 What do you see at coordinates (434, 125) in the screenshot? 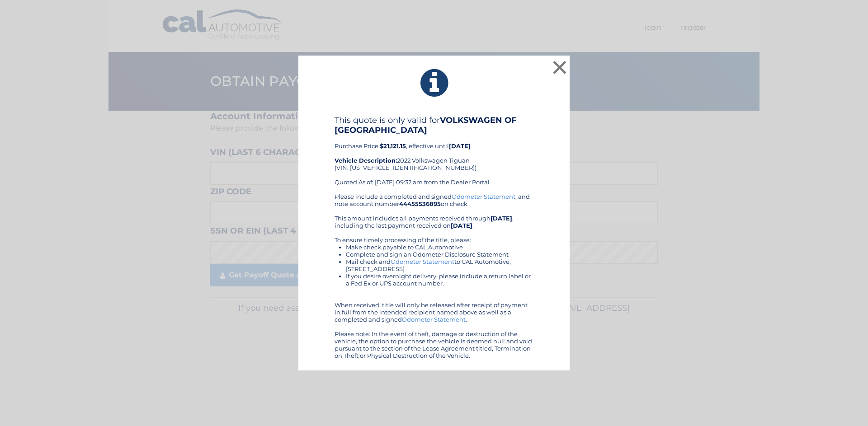
I see `h4: This quote is only valid for` at bounding box center [434, 125].